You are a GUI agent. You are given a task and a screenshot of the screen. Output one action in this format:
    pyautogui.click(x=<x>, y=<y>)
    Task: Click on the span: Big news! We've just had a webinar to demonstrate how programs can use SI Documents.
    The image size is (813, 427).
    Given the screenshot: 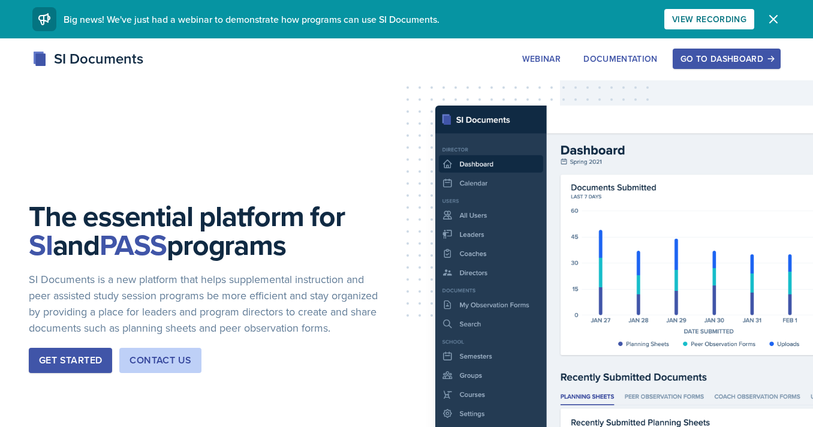 What is the action you would take?
    pyautogui.click(x=251, y=19)
    